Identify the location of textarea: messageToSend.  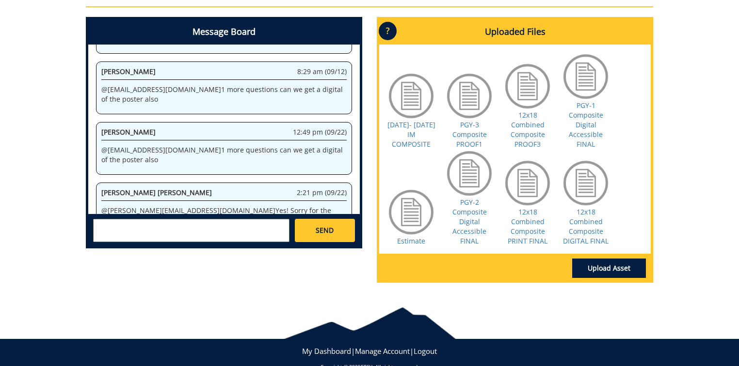
(191, 231).